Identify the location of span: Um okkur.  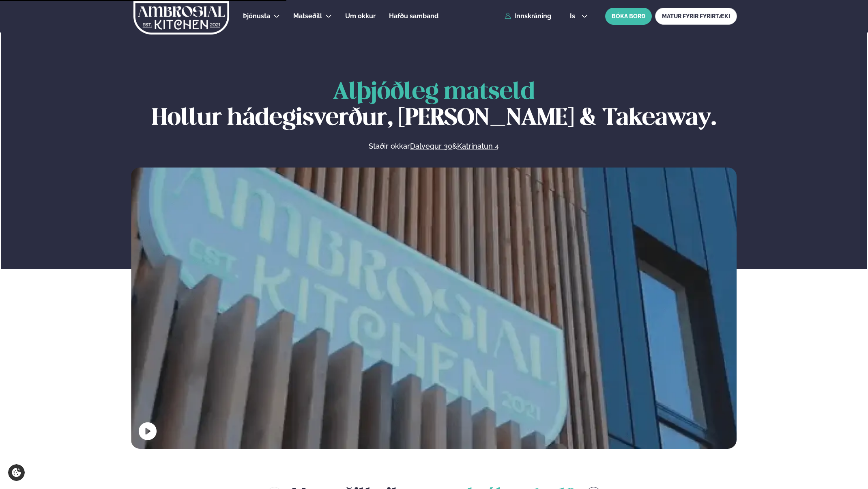
(360, 16).